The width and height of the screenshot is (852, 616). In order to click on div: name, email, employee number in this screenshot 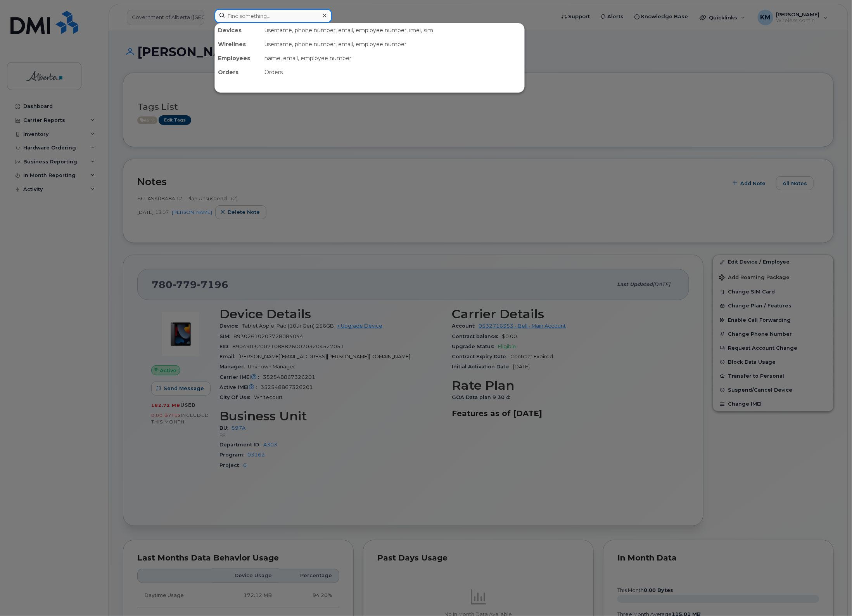, I will do `click(393, 58)`.